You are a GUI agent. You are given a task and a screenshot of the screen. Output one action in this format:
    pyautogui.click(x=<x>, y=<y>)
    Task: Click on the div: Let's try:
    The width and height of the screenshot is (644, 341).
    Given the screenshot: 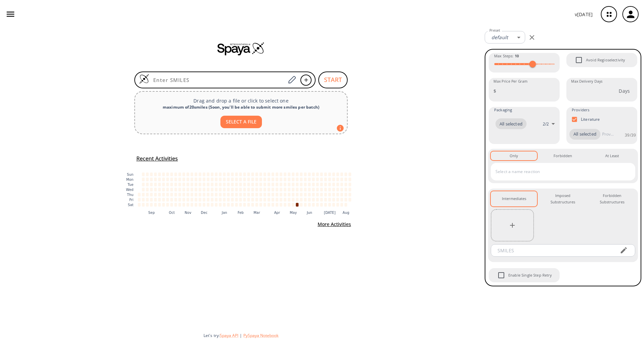 What is the action you would take?
    pyautogui.click(x=341, y=335)
    